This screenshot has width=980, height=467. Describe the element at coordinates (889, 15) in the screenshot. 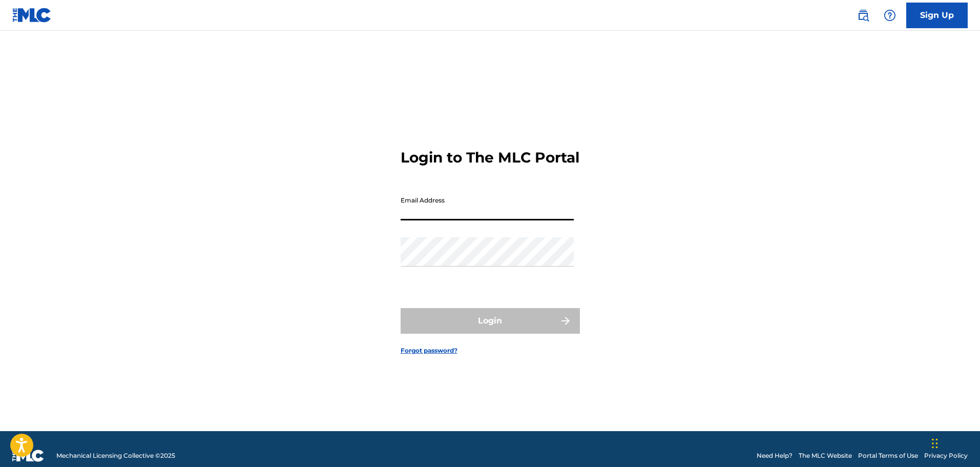

I see `div: Help` at that location.